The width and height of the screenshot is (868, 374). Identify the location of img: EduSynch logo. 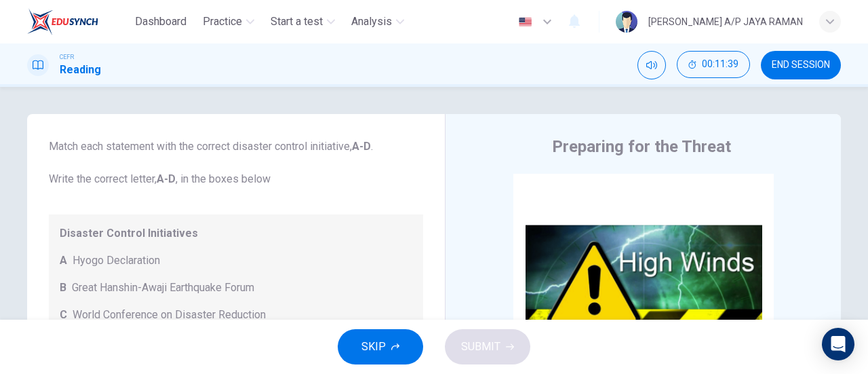
(62, 21).